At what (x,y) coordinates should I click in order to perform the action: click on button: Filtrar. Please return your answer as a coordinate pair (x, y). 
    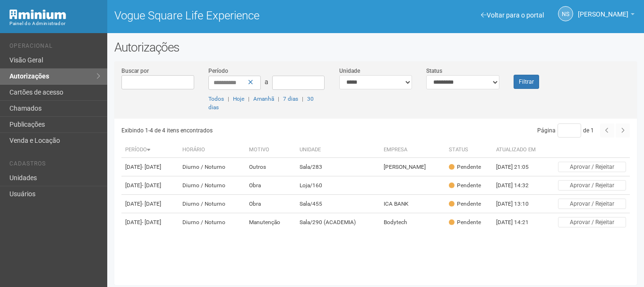
    Looking at the image, I should click on (526, 82).